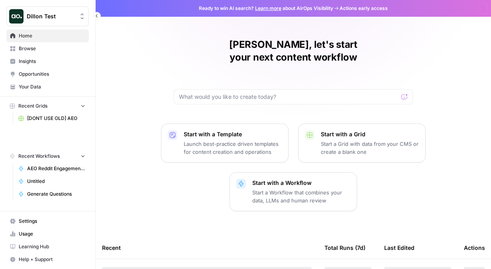 Image resolution: width=491 pixels, height=269 pixels. I want to click on span: Opportunities, so click(52, 74).